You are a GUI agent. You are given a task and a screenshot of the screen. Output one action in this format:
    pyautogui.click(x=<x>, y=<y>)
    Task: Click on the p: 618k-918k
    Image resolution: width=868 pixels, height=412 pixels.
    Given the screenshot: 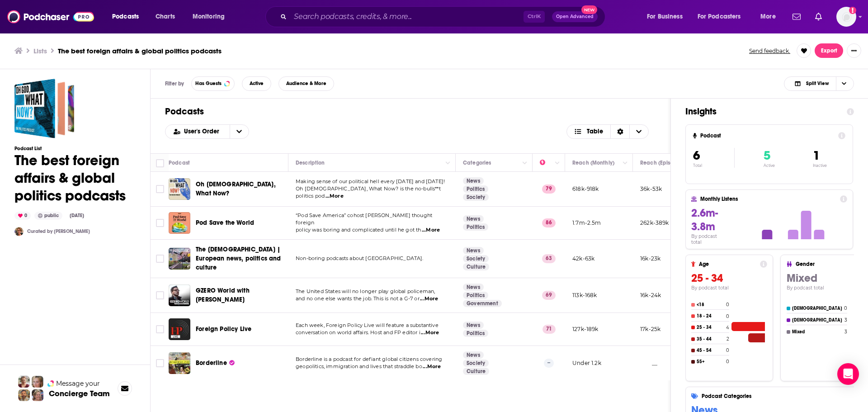 What is the action you would take?
    pyautogui.click(x=585, y=189)
    